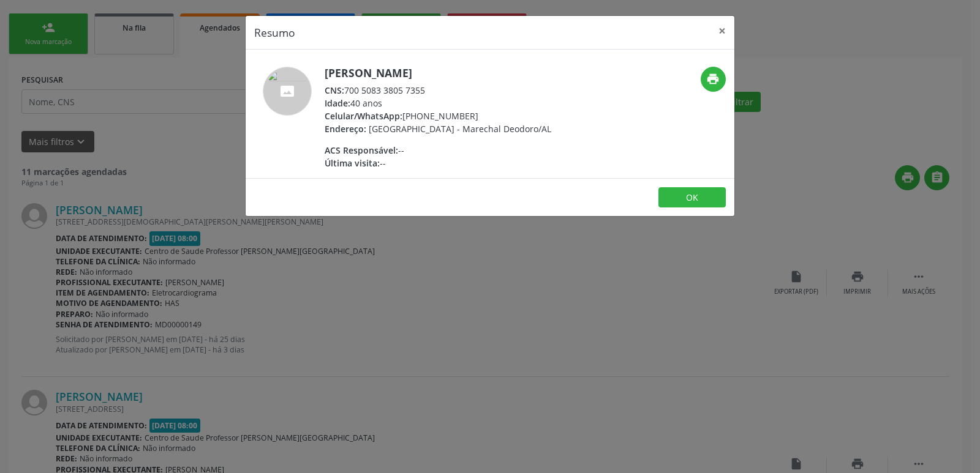 Image resolution: width=980 pixels, height=473 pixels. I want to click on span: ACS Responsável:, so click(361, 150).